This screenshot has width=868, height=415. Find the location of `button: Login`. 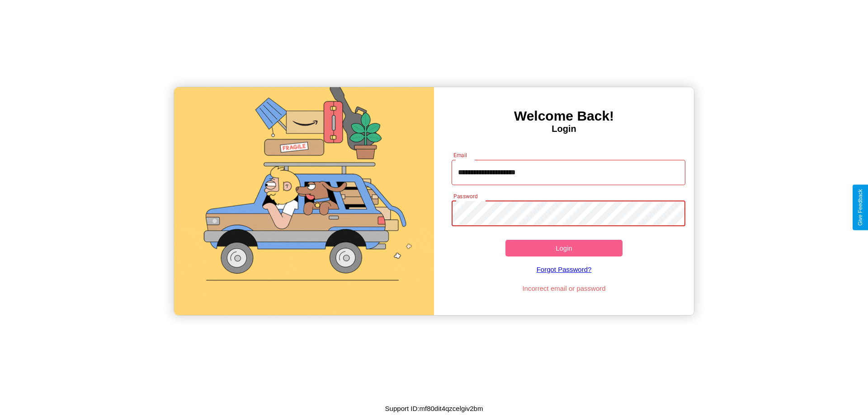

button: Login is located at coordinates (563, 248).